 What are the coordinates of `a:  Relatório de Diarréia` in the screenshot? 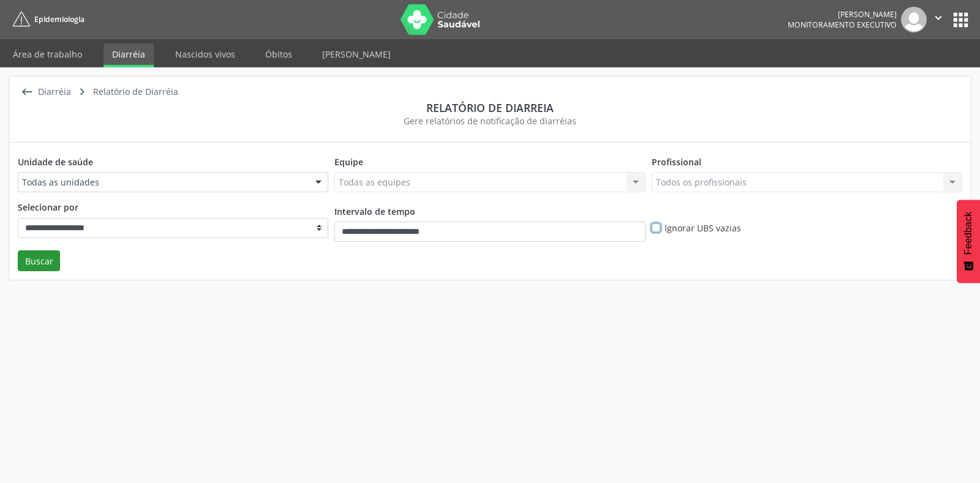 It's located at (126, 92).